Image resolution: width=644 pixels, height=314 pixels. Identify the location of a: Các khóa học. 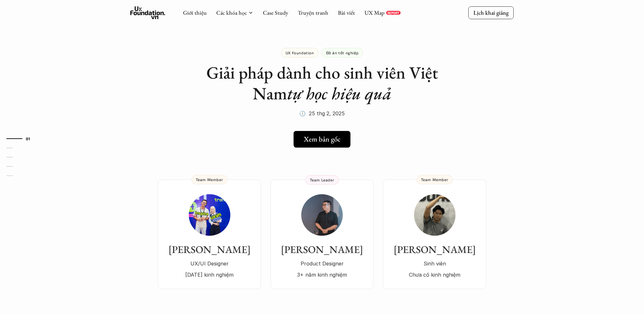
(232, 13).